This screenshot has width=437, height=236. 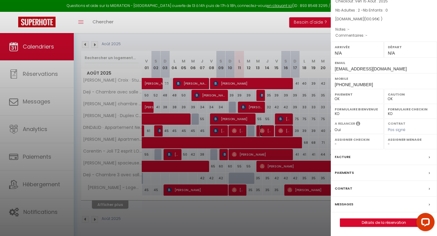 I want to click on label: Paiement, so click(x=358, y=94).